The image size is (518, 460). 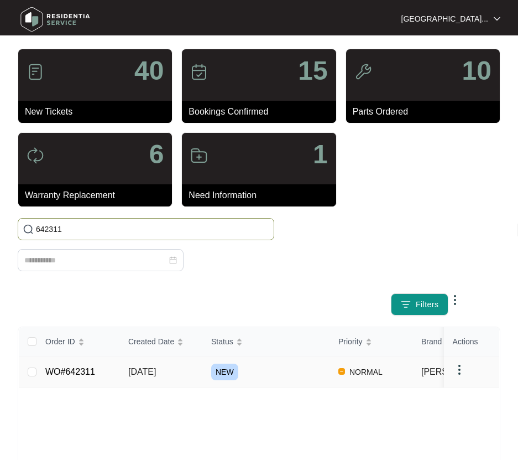 I want to click on input: Search by Order Id, Assignee Name, Customer Name, Brand and Model, so click(x=153, y=229).